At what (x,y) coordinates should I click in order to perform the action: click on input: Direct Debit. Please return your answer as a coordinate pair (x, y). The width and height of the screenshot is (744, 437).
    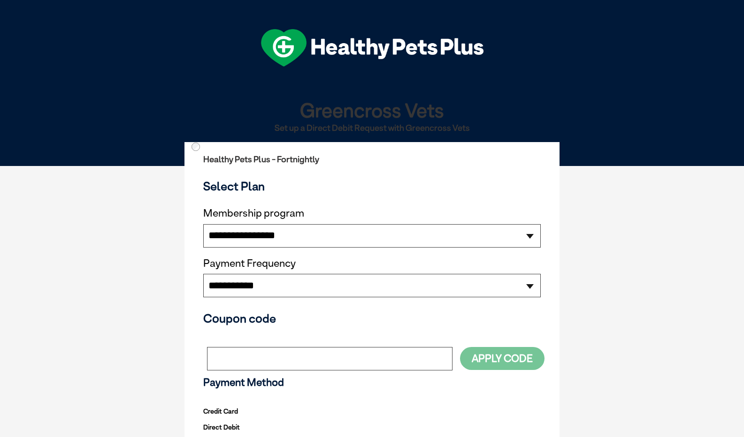
    Looking at the image, I should click on (196, 147).